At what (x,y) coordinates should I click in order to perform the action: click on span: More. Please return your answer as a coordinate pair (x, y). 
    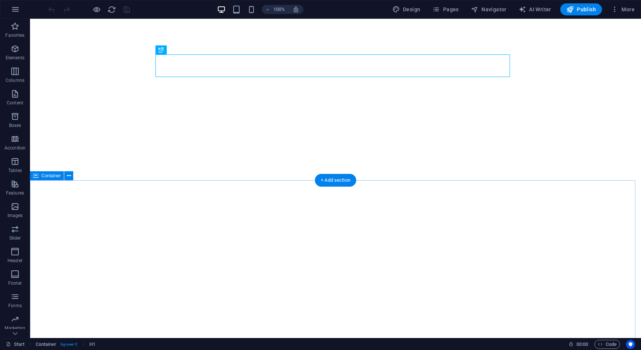
    Looking at the image, I should click on (623, 9).